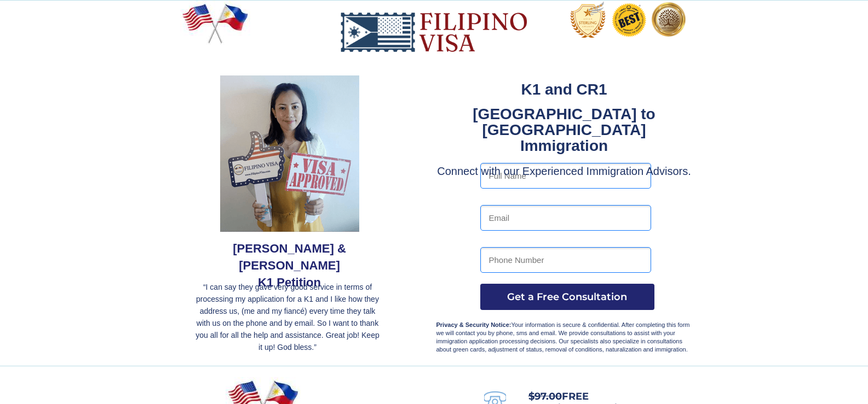 This screenshot has height=404, width=868. I want to click on input: Phone Number, so click(565, 260).